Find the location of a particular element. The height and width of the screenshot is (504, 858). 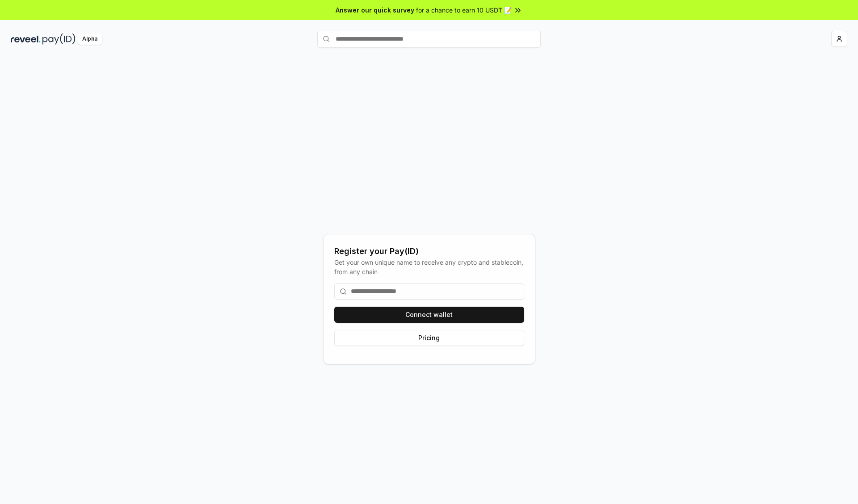

button: Pricing is located at coordinates (429, 338).